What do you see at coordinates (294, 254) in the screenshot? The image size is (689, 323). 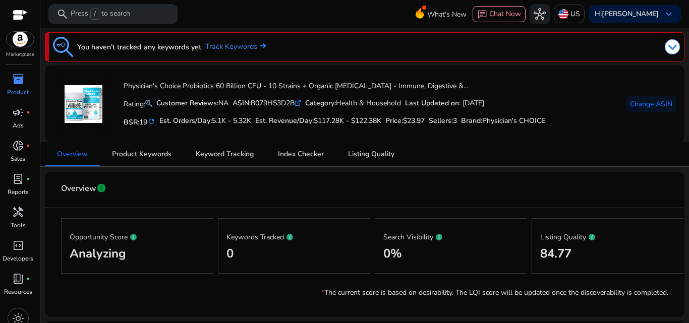 I see `h2: 0` at bounding box center [294, 254].